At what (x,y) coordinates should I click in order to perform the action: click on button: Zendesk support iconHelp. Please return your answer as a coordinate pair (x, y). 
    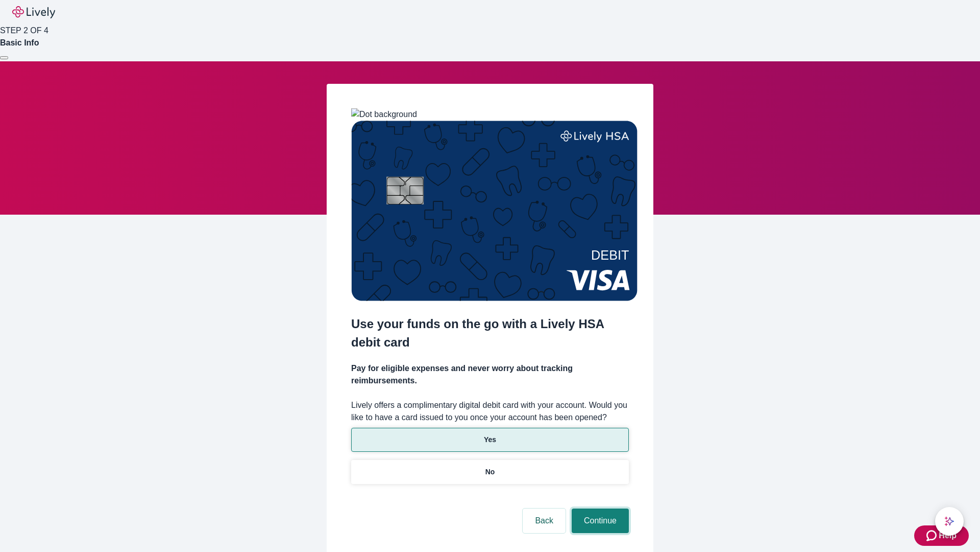
    Looking at the image, I should click on (941, 535).